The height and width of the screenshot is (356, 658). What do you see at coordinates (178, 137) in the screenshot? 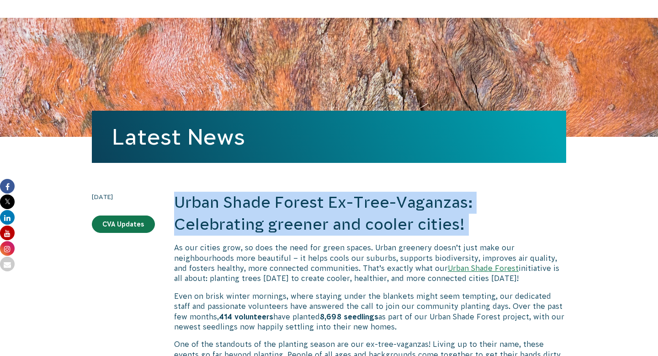
I see `a: Latest News` at bounding box center [178, 137].